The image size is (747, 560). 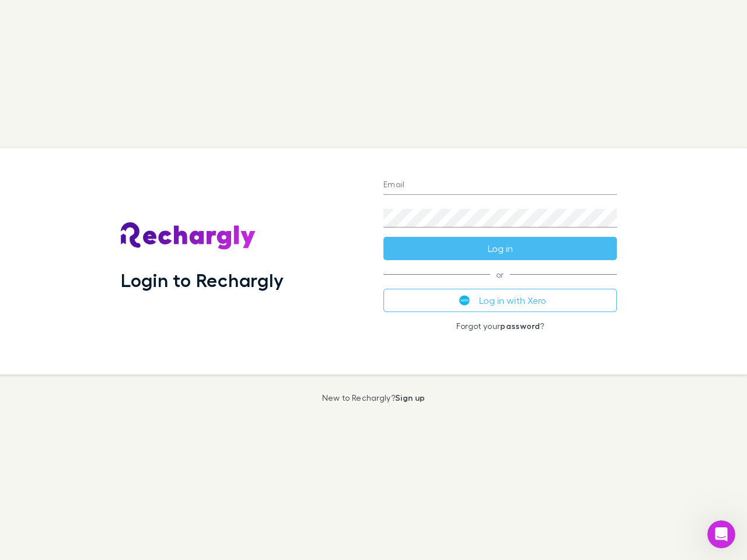 What do you see at coordinates (188, 236) in the screenshot?
I see `img: Rechargly's Logo` at bounding box center [188, 236].